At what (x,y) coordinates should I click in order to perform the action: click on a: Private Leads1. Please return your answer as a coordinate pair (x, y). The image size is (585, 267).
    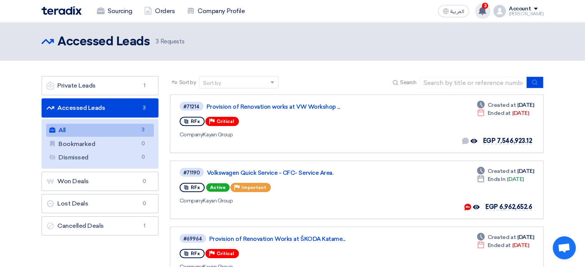
    Looking at the image, I should click on (100, 86).